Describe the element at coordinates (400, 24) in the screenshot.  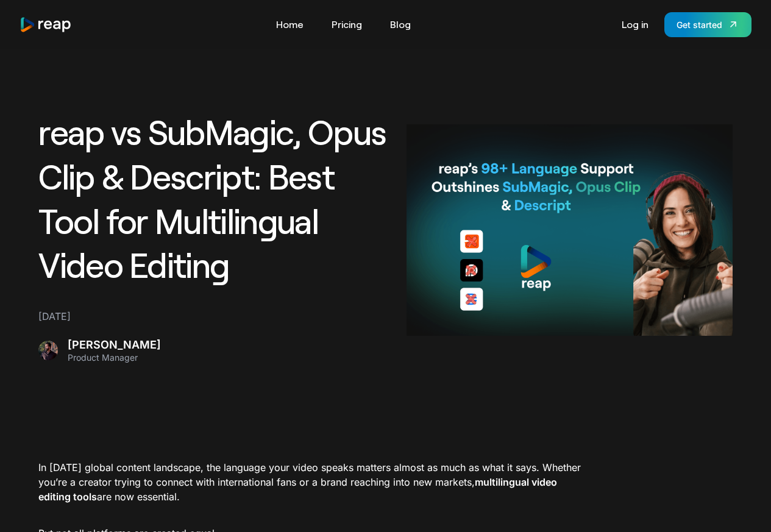
I see `a: Blog` at that location.